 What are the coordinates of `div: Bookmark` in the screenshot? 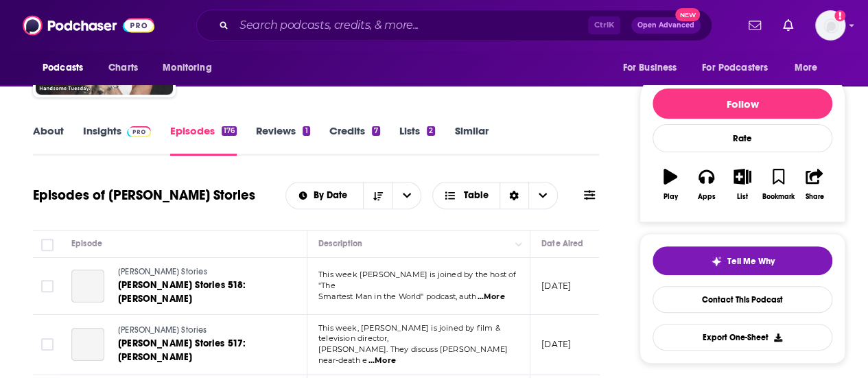 It's located at (778, 197).